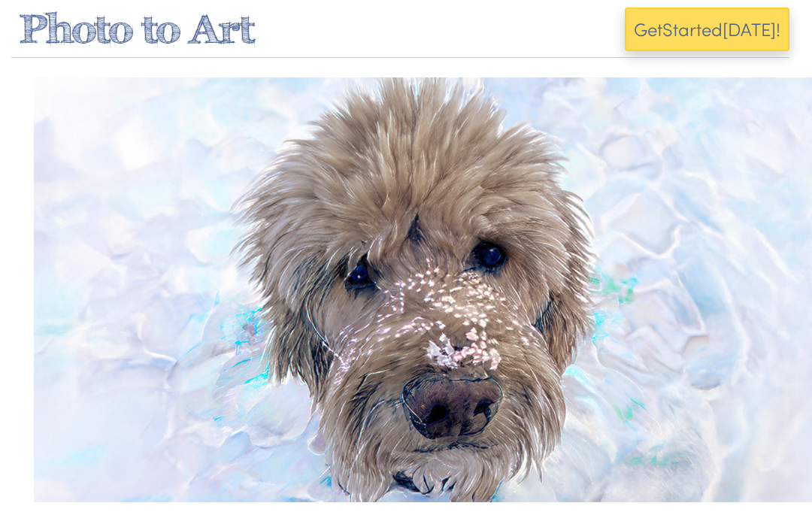 Image resolution: width=812 pixels, height=512 pixels. I want to click on span: Photo to Art, so click(137, 28).